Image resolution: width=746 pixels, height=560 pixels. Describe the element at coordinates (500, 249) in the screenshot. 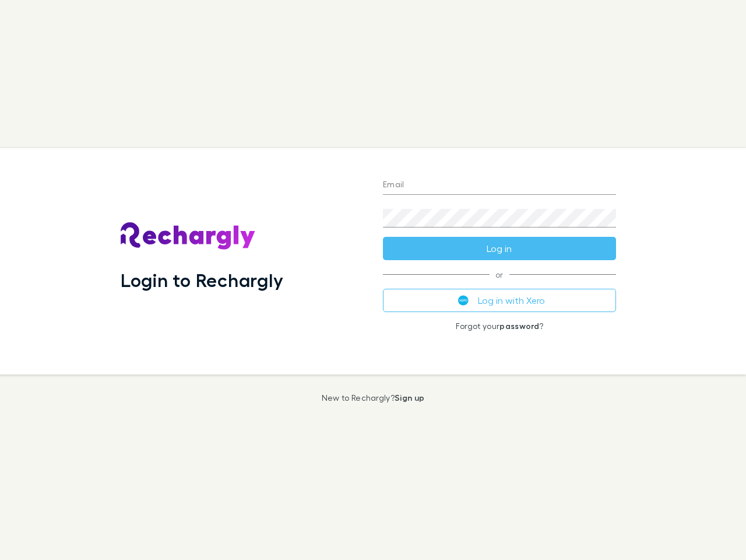

I see `button: Log in` at that location.